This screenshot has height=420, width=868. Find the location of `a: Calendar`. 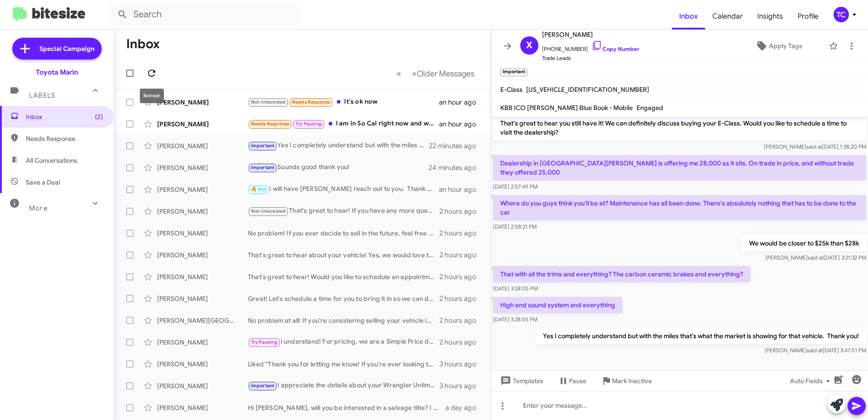

a: Calendar is located at coordinates (728, 17).